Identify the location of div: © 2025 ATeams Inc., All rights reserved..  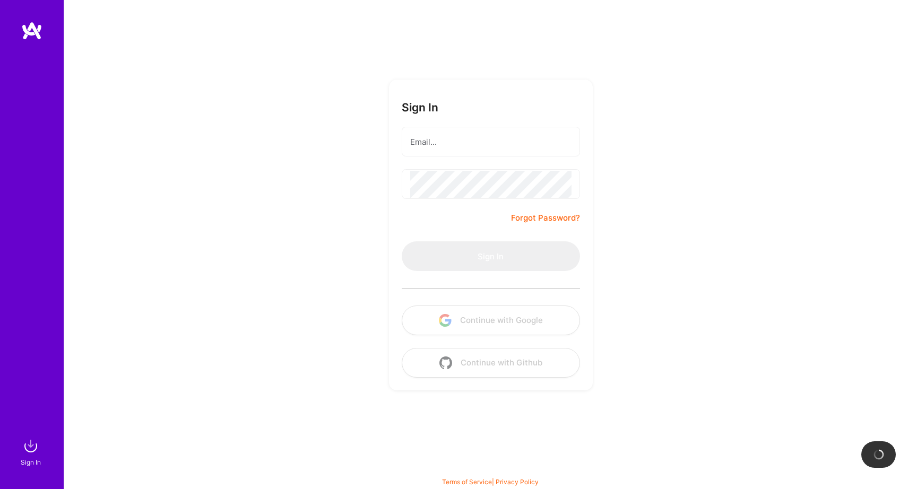
(490, 471).